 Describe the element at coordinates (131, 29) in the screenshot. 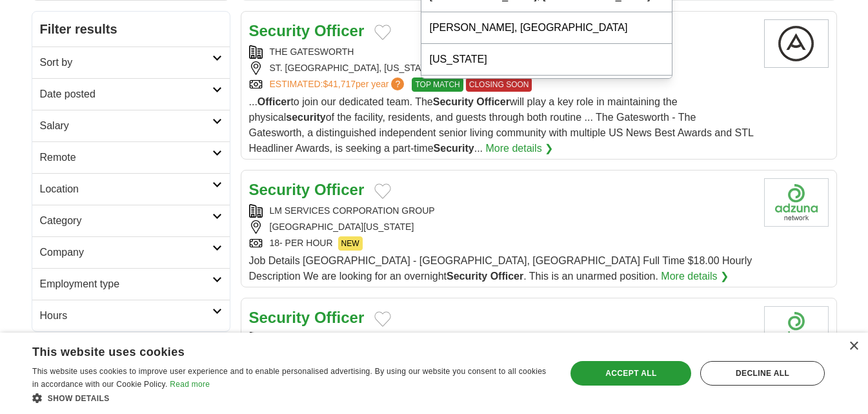

I see `h2: Filter results` at that location.